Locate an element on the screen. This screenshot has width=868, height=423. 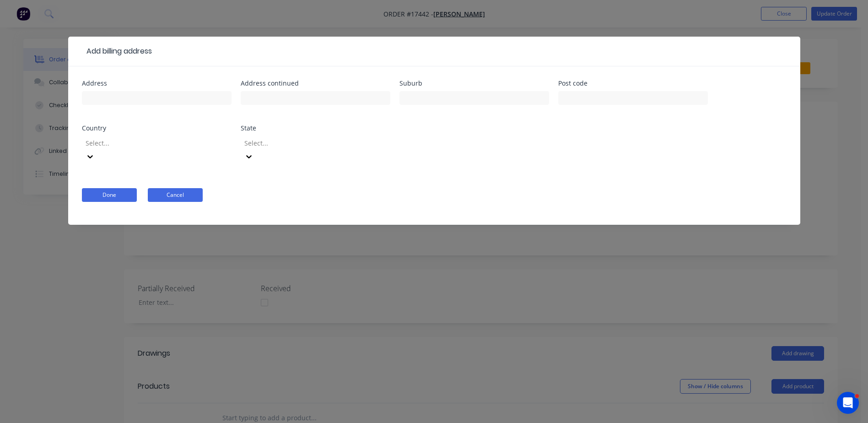
div: State is located at coordinates (315, 128).